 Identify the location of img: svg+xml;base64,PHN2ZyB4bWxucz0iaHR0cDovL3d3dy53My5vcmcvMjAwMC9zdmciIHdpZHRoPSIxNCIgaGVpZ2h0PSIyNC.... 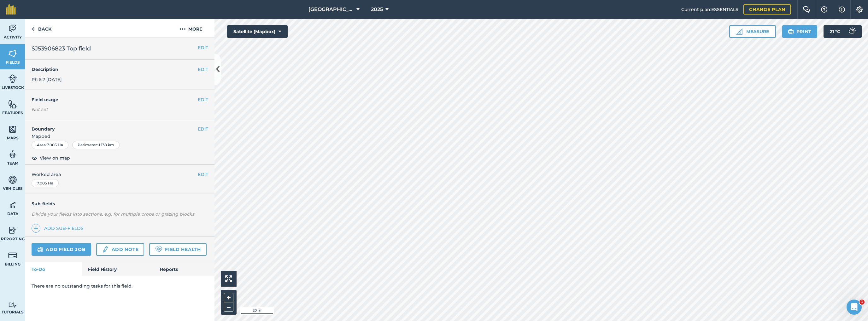
(36, 228).